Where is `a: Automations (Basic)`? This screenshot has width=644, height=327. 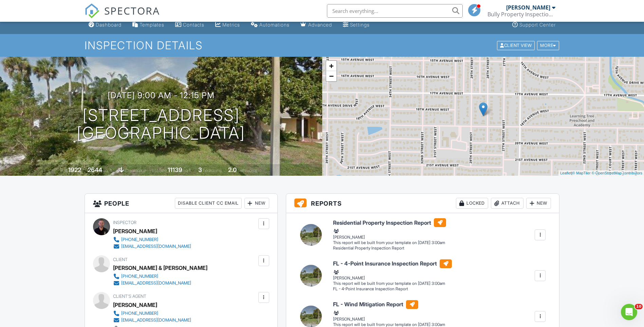 a: Automations (Basic) is located at coordinates (270, 25).